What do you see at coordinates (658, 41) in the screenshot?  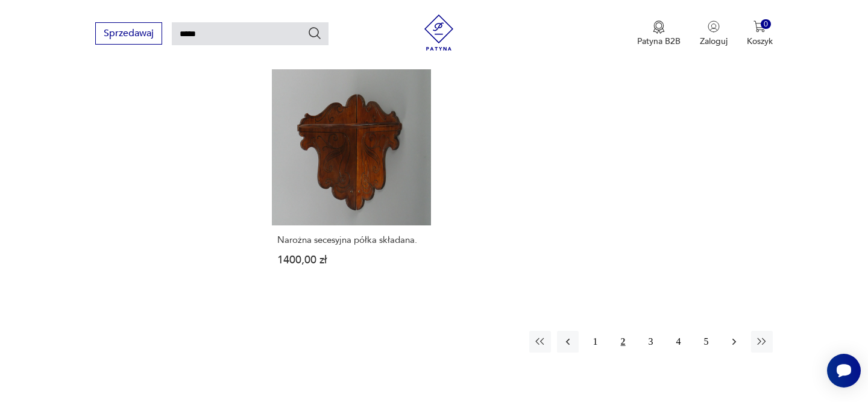 I see `p: Patyna B2B` at bounding box center [658, 41].